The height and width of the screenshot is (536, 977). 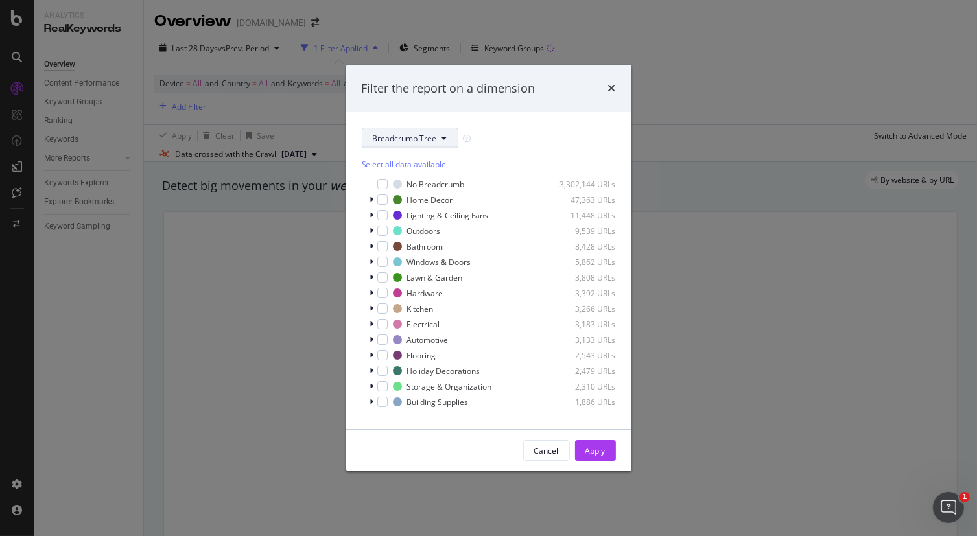 I want to click on div: Bathroom, so click(x=425, y=246).